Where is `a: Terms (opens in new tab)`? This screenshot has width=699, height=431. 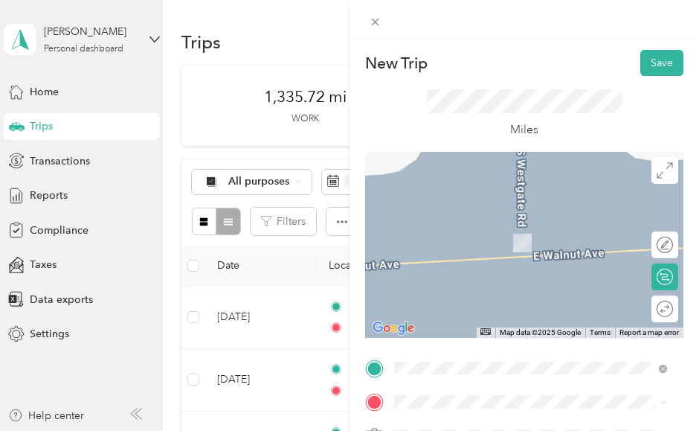 a: Terms (opens in new tab) is located at coordinates (600, 332).